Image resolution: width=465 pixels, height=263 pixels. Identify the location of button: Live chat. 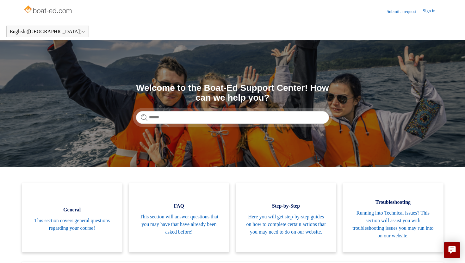
(452, 250).